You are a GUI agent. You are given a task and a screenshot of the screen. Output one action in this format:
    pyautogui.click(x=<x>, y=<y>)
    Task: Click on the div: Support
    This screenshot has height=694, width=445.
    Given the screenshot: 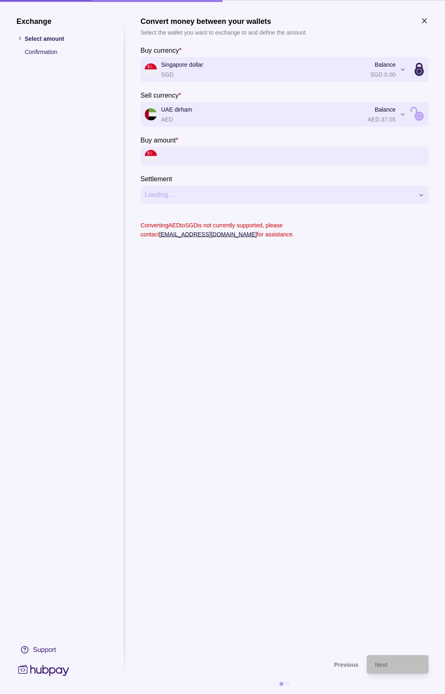 What is the action you would take?
    pyautogui.click(x=44, y=650)
    